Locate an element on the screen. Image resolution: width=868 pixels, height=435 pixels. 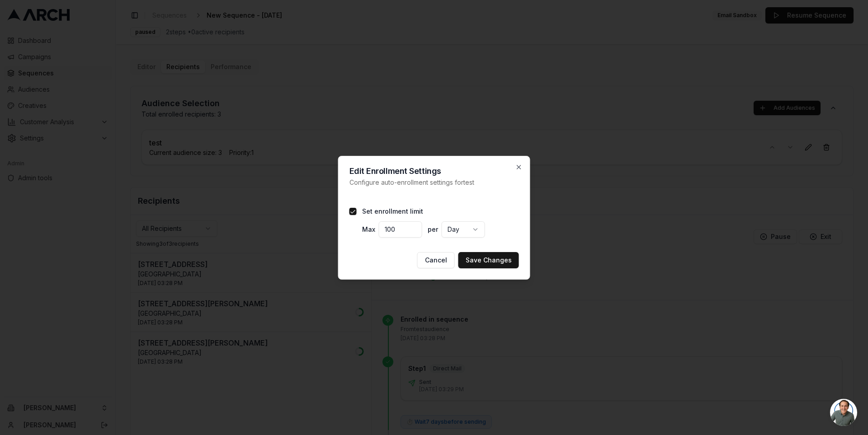
label: Max is located at coordinates (368, 230).